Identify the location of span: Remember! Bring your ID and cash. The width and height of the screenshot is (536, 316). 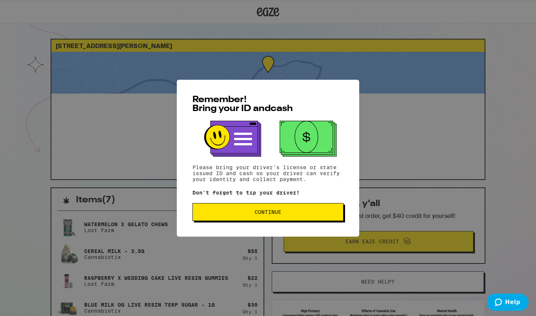
(243, 104).